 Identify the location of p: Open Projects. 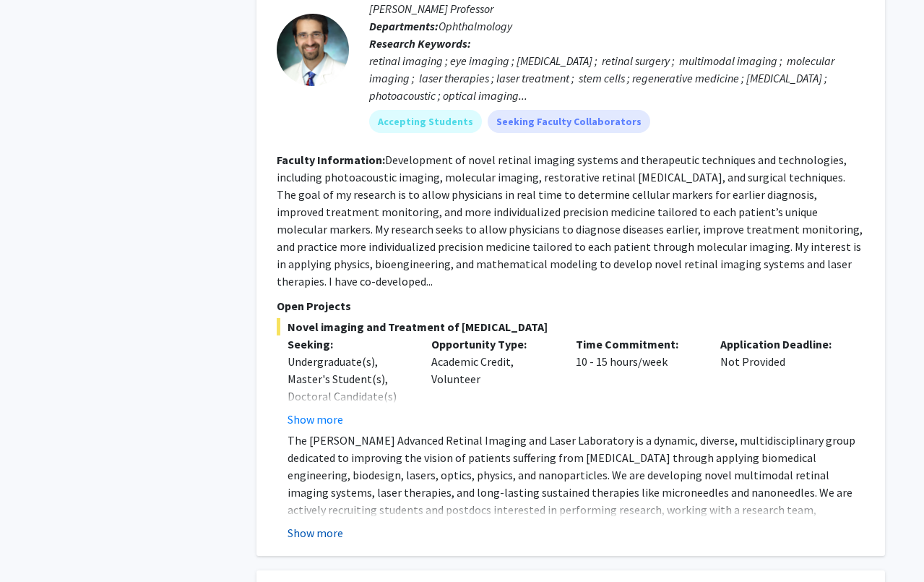
(571, 305).